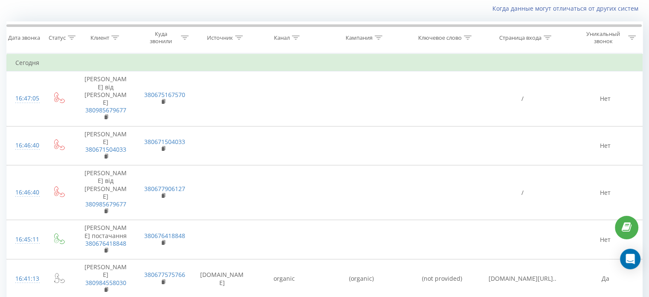  Describe the element at coordinates (440, 38) in the screenshot. I see `div: Ключевое слово` at that location.